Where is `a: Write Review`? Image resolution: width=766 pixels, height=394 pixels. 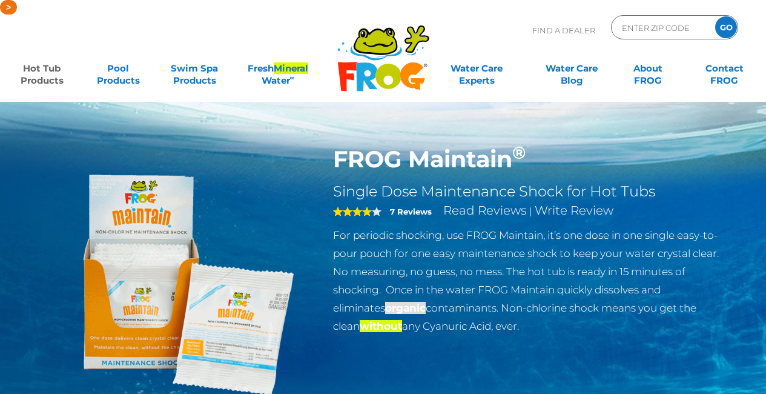
a: Write Review is located at coordinates (574, 210).